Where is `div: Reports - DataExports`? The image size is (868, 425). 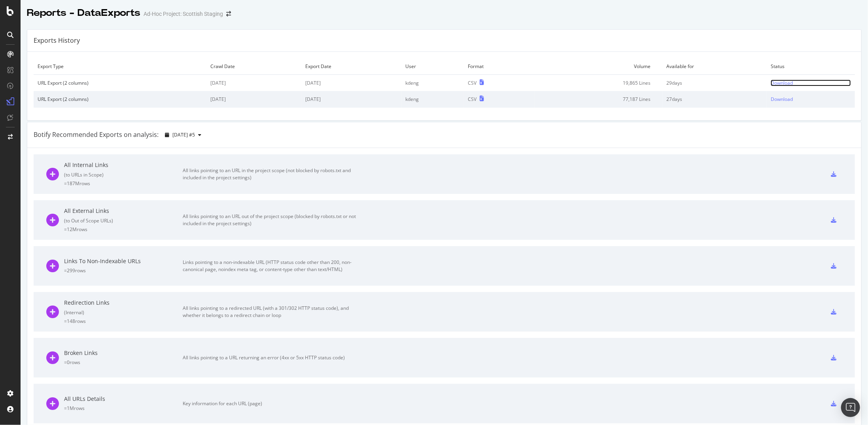
div: Reports - DataExports is located at coordinates (84, 13).